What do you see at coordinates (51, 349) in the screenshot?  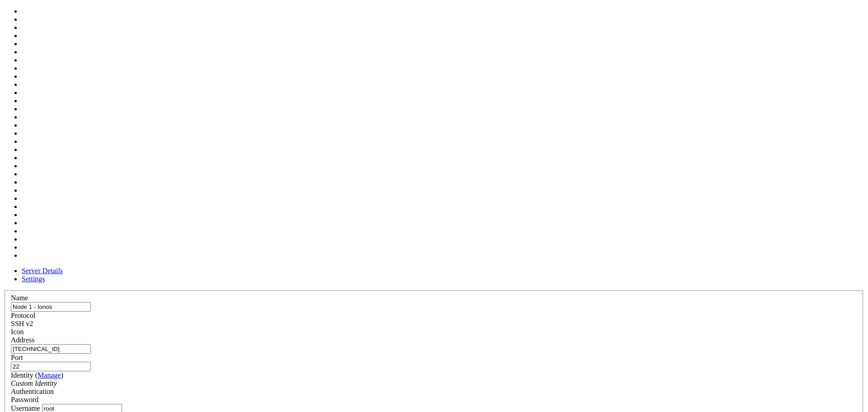 I see `input: Host Name or IP` at bounding box center [51, 349].